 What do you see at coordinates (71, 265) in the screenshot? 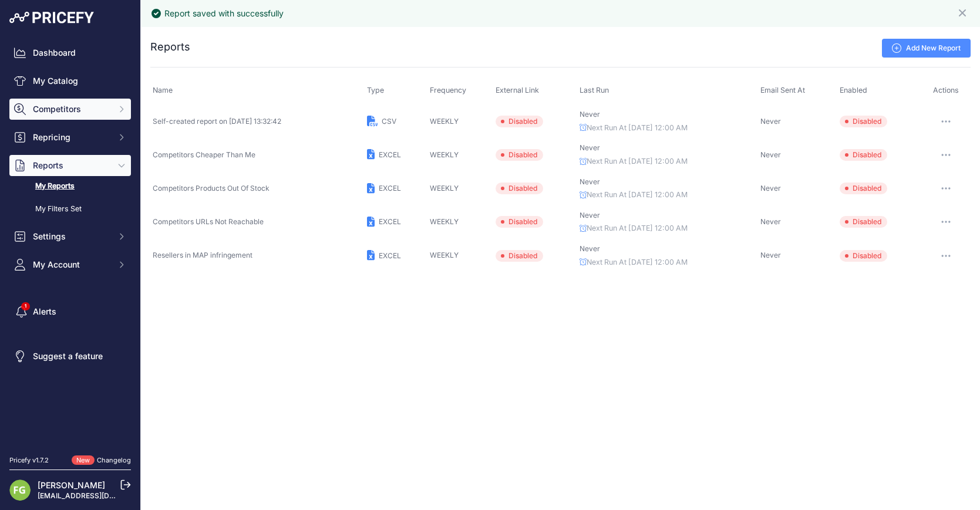
I see `span: My Account` at bounding box center [71, 265].